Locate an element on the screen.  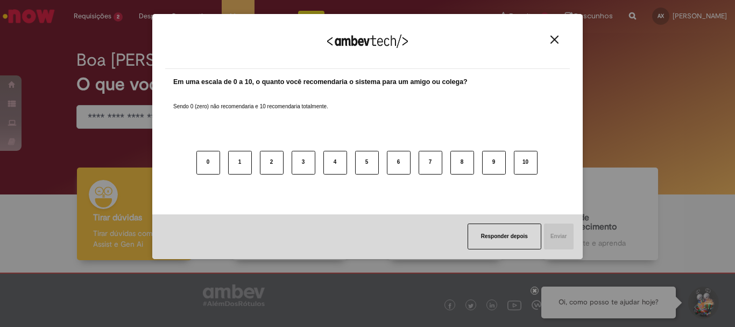
img: Logo Ambevtech is located at coordinates (367, 41).